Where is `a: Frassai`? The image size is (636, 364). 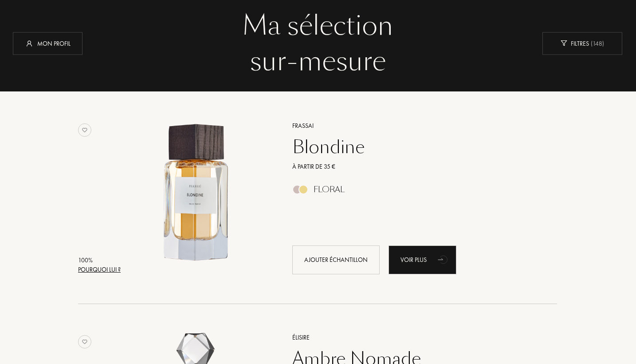
a: Frassai is located at coordinates (415, 126).